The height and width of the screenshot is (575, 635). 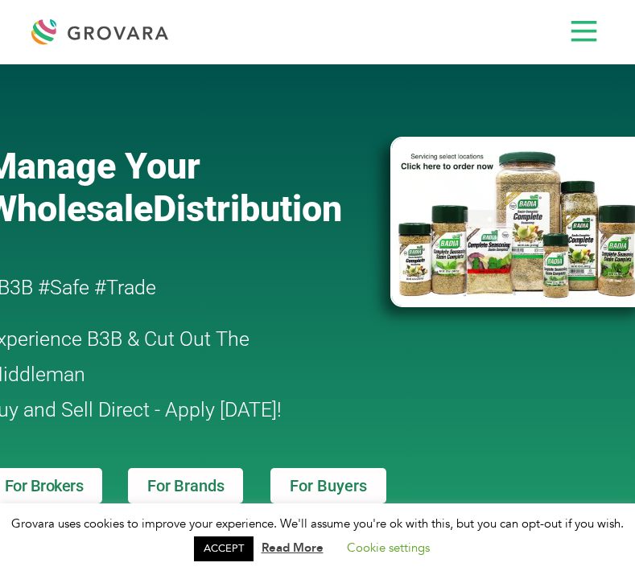 What do you see at coordinates (328, 486) in the screenshot?
I see `a: For Buyers` at bounding box center [328, 486].